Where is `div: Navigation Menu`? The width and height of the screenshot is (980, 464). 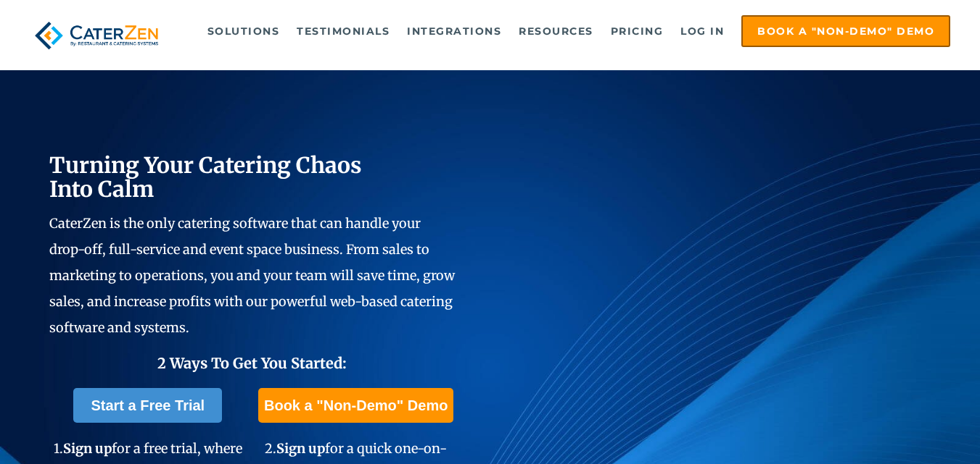 div: Navigation Menu is located at coordinates (568, 31).